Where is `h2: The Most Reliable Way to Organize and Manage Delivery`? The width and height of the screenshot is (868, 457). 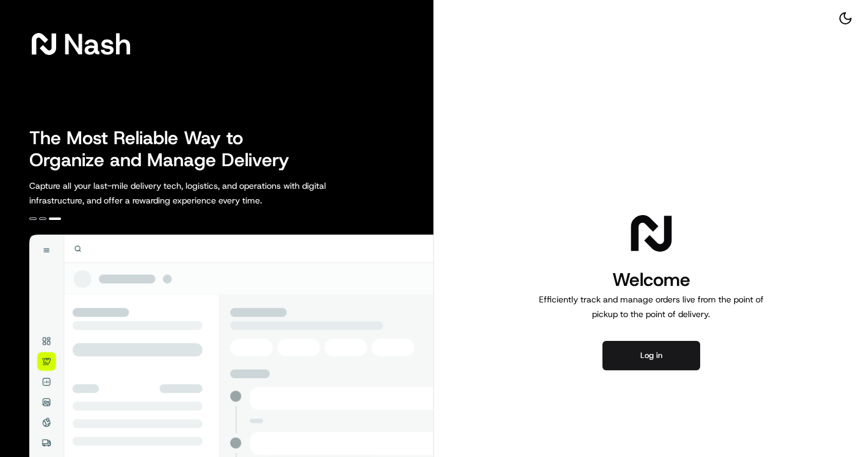
h2: The Most Reliable Way to Organize and Manage Delivery is located at coordinates (166, 149).